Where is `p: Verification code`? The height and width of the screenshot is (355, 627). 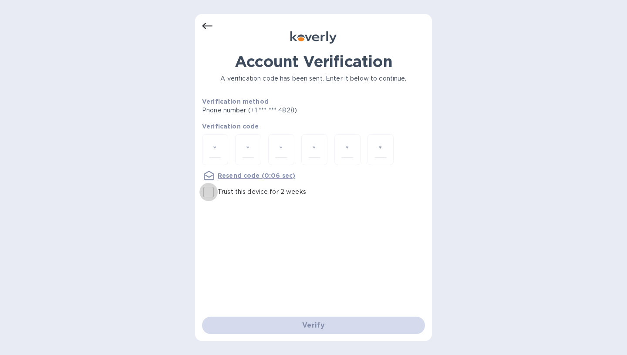 p: Verification code is located at coordinates (313, 126).